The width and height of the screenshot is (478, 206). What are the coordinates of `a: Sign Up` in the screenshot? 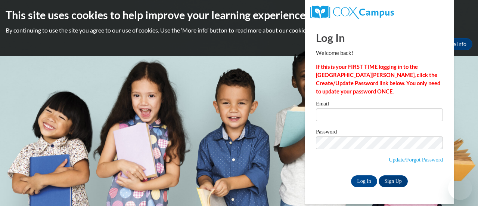 It's located at (393, 181).